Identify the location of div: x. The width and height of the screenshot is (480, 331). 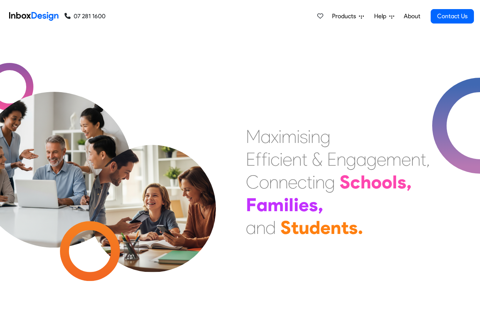
(275, 137).